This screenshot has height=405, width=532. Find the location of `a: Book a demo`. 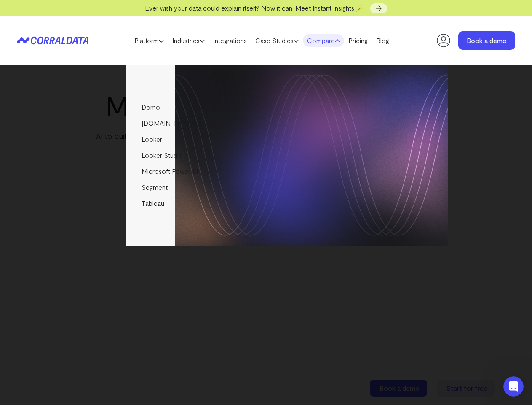

a: Book a demo is located at coordinates (487, 40).